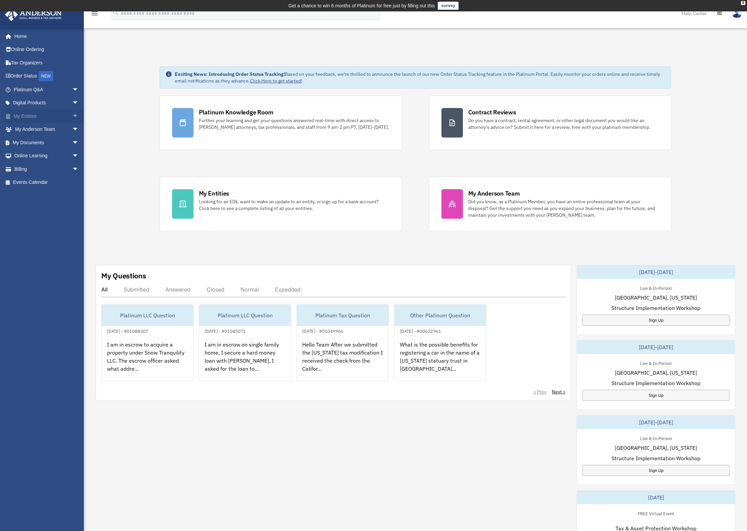 This screenshot has width=747, height=531. Describe the element at coordinates (47, 50) in the screenshot. I see `a: Online Ordering` at that location.